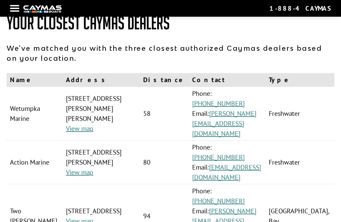 The height and width of the screenshot is (222, 341). Describe the element at coordinates (164, 80) in the screenshot. I see `th: Distance` at that location.